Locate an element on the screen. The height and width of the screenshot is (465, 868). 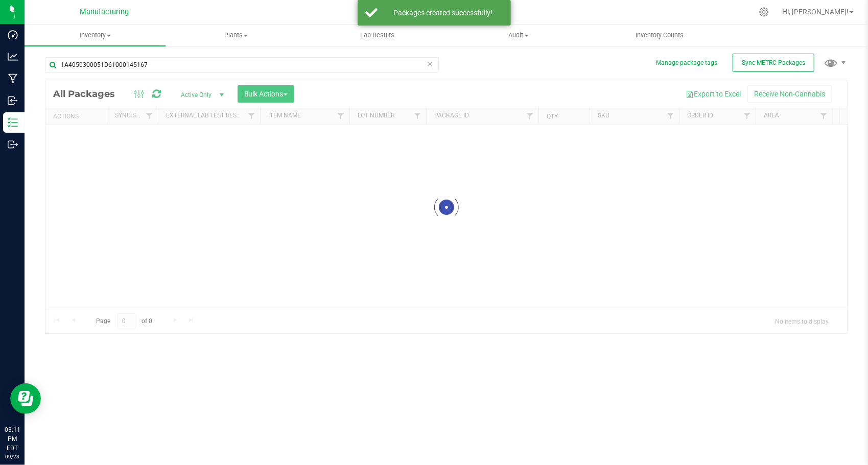
a: Inventory is located at coordinates (95, 35).